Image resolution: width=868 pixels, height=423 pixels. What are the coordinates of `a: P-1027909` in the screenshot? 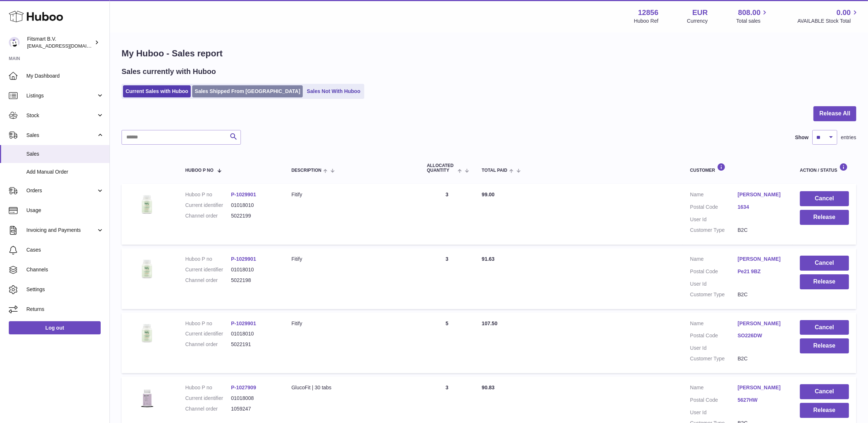 It's located at (243, 388).